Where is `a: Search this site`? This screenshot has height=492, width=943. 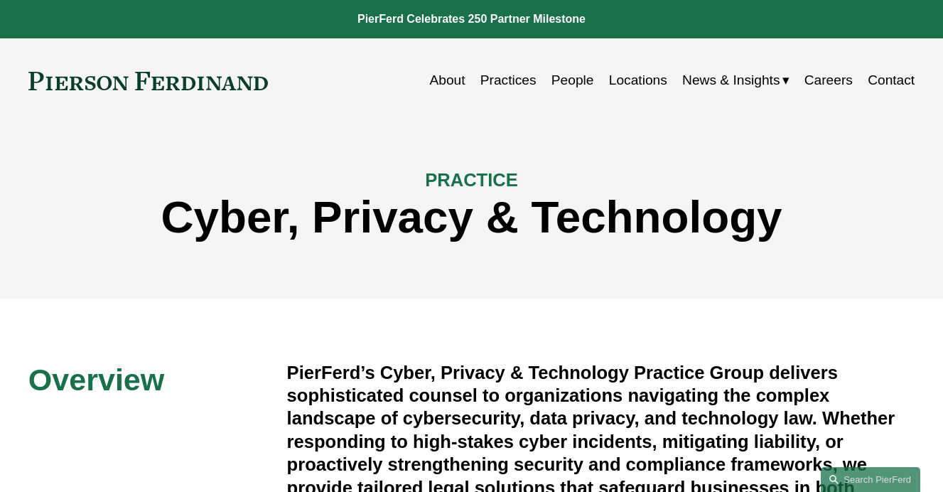 a: Search this site is located at coordinates (871, 479).